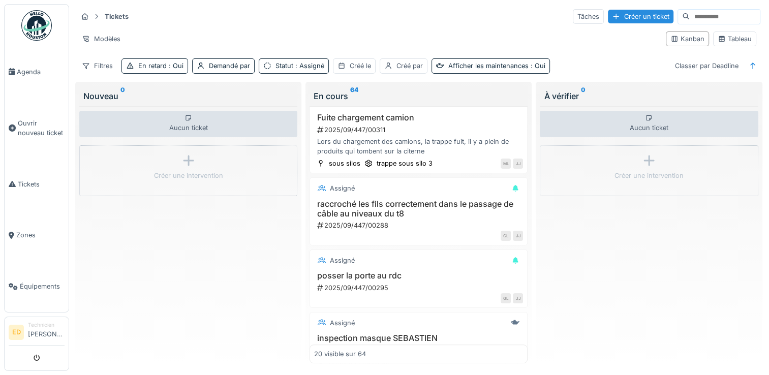 The height and width of the screenshot is (375, 769). Describe the element at coordinates (229, 66) in the screenshot. I see `div: Demandé par` at that location.